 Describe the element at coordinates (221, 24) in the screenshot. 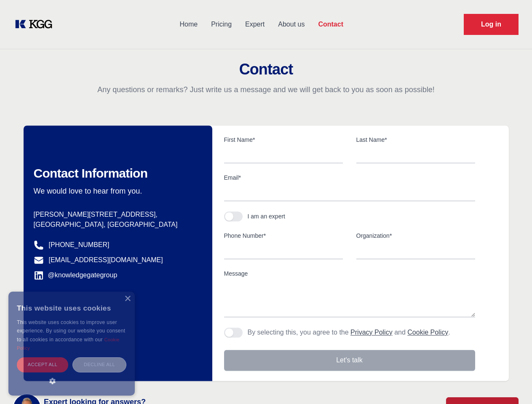

I see `a: Pricing` at that location.